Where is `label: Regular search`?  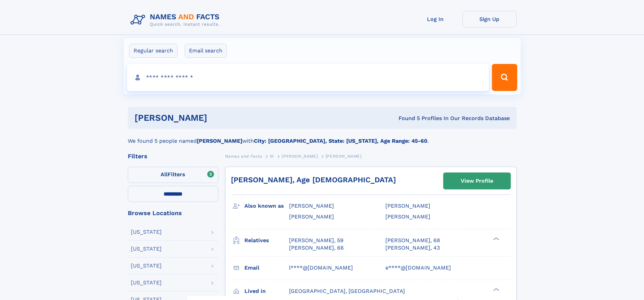 label: Regular search is located at coordinates (153, 51).